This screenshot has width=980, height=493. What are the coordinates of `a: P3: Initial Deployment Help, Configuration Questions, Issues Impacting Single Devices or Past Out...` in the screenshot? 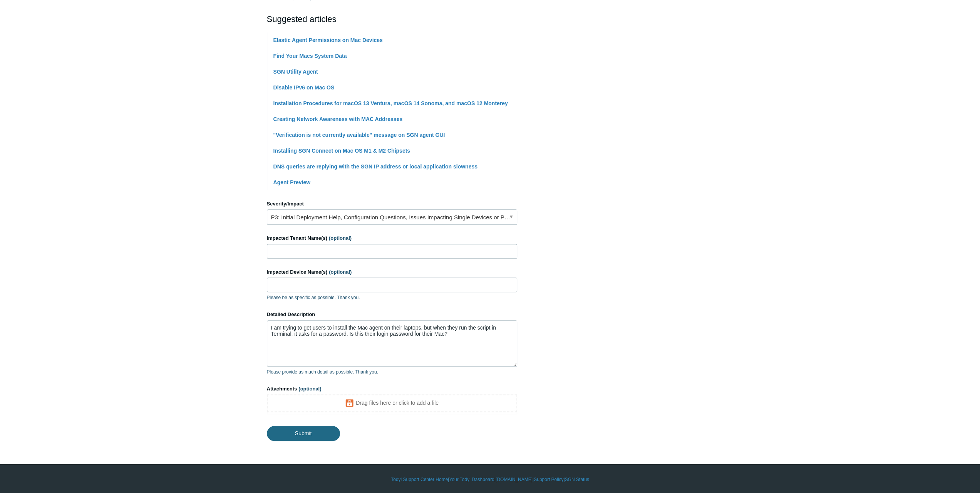 It's located at (392, 217).